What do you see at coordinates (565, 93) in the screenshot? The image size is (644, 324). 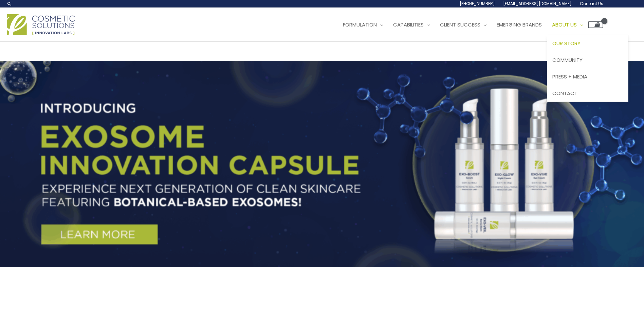 I see `span: Contact` at bounding box center [565, 93].